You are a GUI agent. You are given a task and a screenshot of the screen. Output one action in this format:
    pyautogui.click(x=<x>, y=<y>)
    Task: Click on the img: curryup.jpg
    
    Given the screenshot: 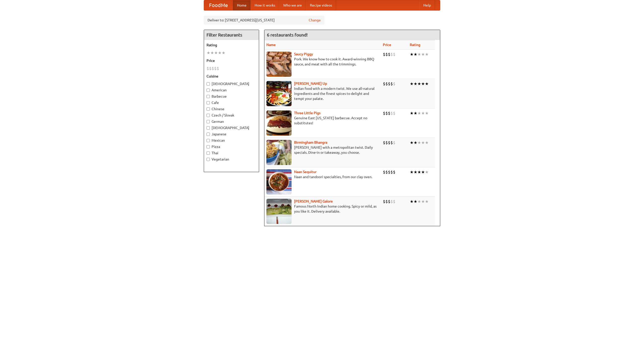 What is the action you would take?
    pyautogui.click(x=279, y=93)
    